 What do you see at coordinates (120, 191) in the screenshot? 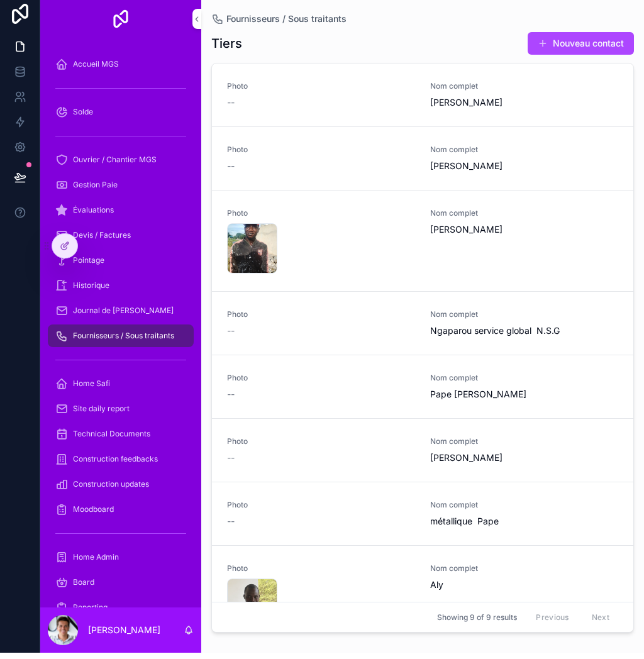
I see `a: Gestion Paie` at bounding box center [120, 191].